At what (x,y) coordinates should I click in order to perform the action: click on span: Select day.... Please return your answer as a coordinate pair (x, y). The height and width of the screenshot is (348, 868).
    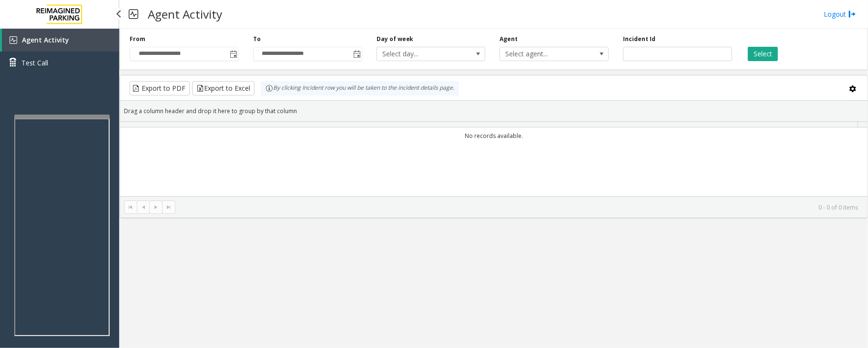
    Looking at the image, I should click on (420, 54).